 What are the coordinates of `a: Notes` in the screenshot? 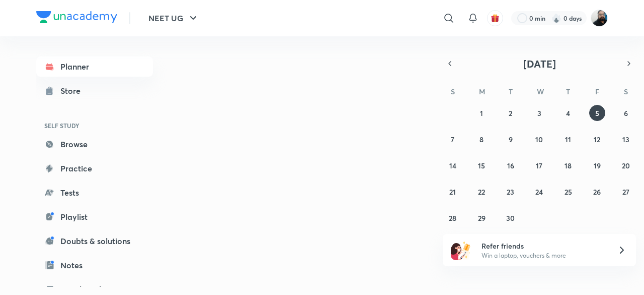 It's located at (94, 265).